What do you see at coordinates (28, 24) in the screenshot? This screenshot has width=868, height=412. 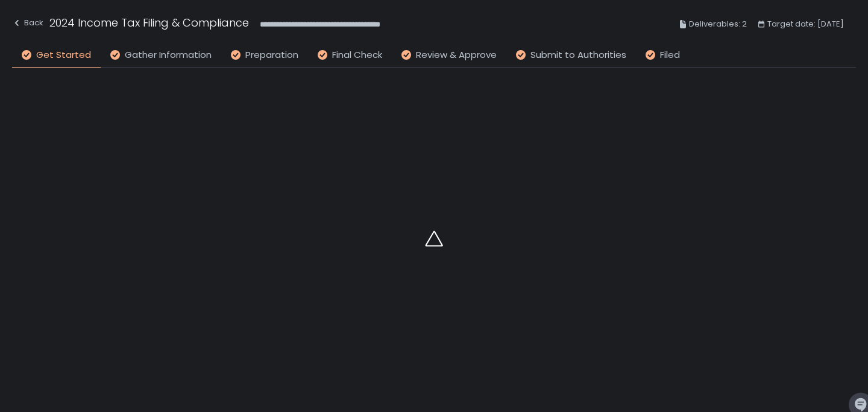 I see `button: Back` at bounding box center [28, 24].